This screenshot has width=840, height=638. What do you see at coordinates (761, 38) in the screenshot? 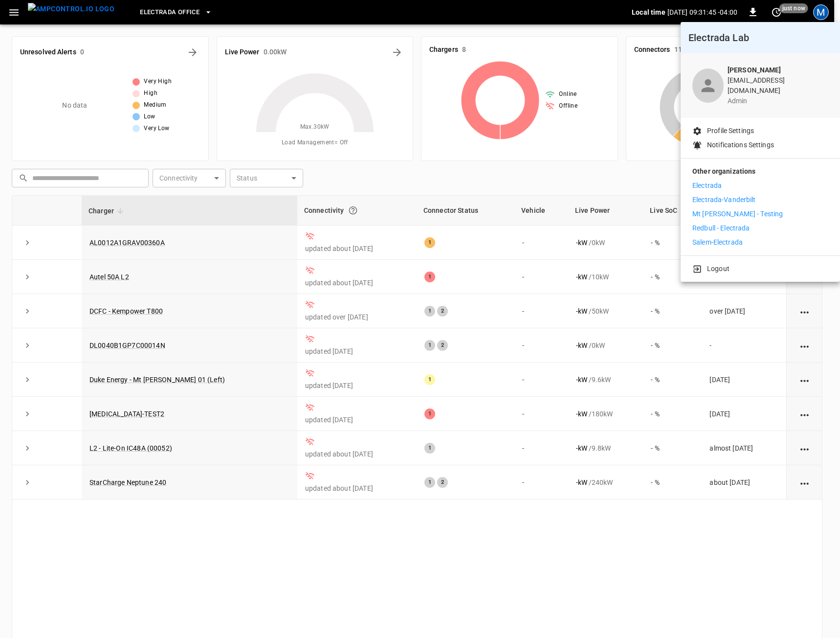
I see `h6: Electrada Lab` at bounding box center [761, 38].